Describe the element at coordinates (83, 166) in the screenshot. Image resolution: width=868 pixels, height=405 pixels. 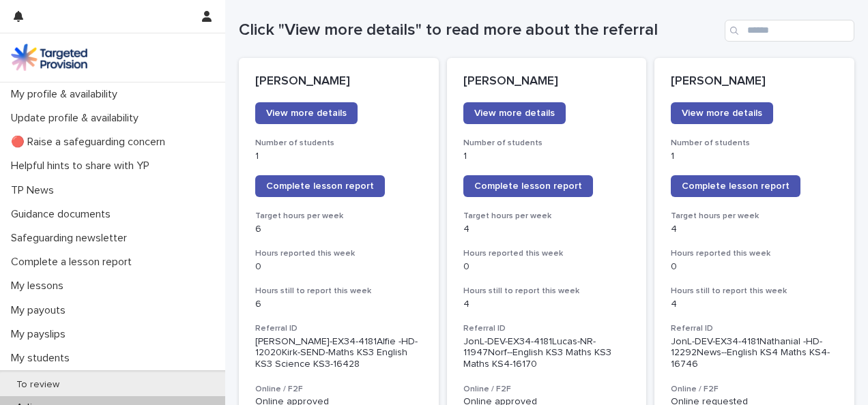
I see `p: Helpful hints to share with YP` at that location.